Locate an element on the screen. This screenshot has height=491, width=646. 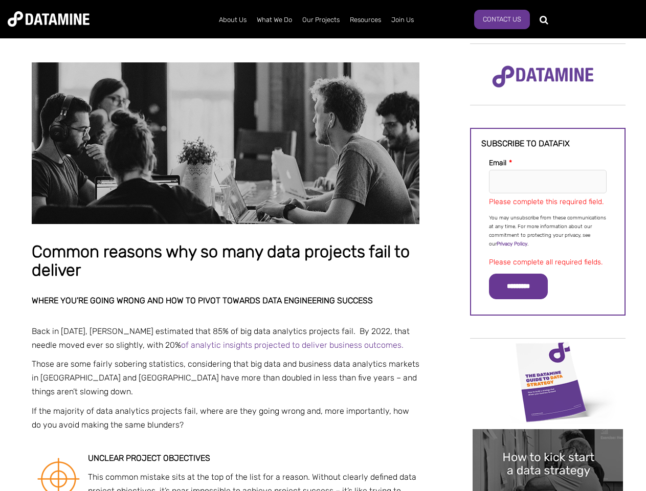
p: If the majority of data analytics projects fail, where are they going wrong and, more importantly... is located at coordinates (225, 418).